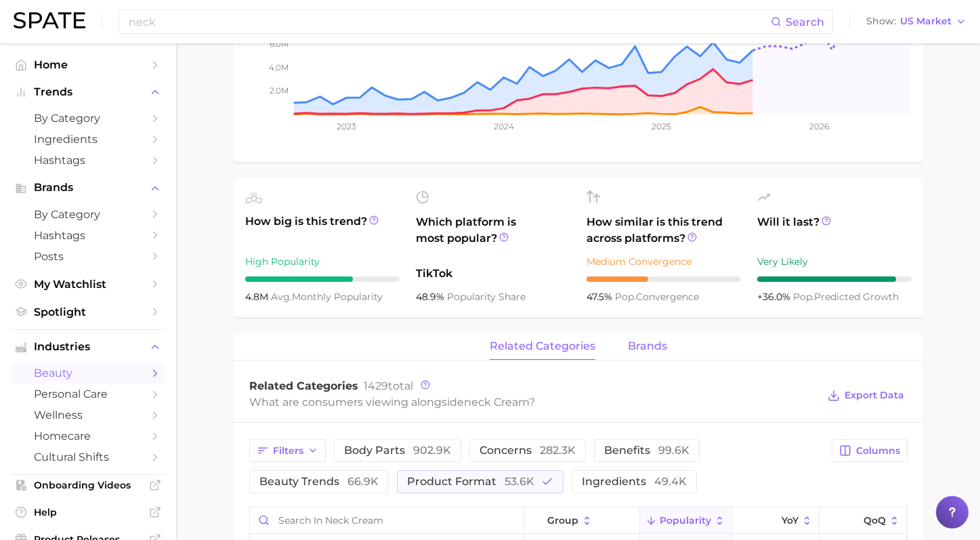 This screenshot has width=980, height=540. What do you see at coordinates (432, 450) in the screenshot?
I see `span: 902.9k` at bounding box center [432, 450].